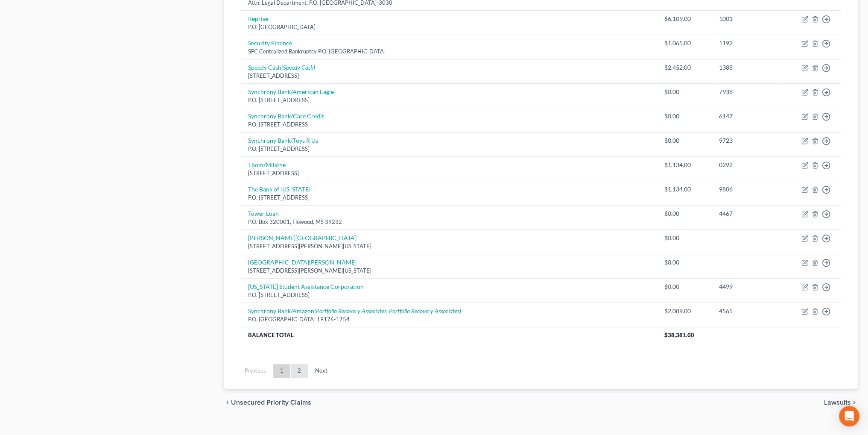 The image size is (868, 435). Describe the element at coordinates (270, 42) in the screenshot. I see `a: Security Finance` at that location.